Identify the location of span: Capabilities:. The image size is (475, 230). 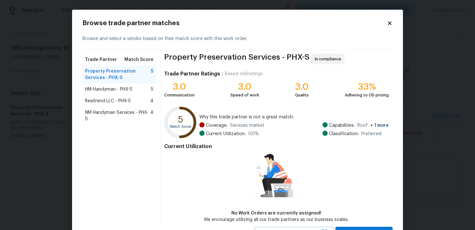
(342, 126).